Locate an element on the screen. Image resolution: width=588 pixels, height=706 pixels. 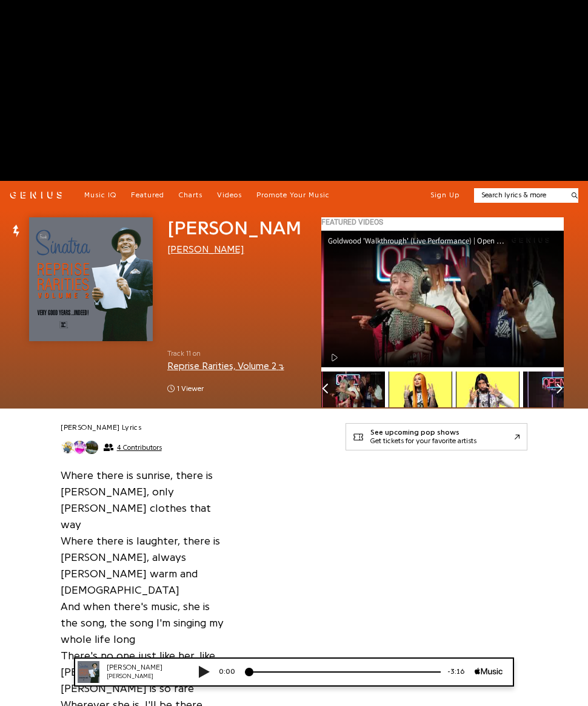
span: Charts is located at coordinates (190, 195).